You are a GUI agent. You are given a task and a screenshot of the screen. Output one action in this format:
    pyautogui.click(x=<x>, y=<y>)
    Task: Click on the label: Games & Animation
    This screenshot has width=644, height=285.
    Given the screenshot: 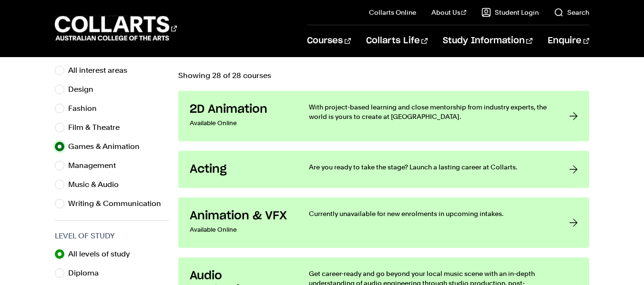 What is the action you would take?
    pyautogui.click(x=108, y=146)
    